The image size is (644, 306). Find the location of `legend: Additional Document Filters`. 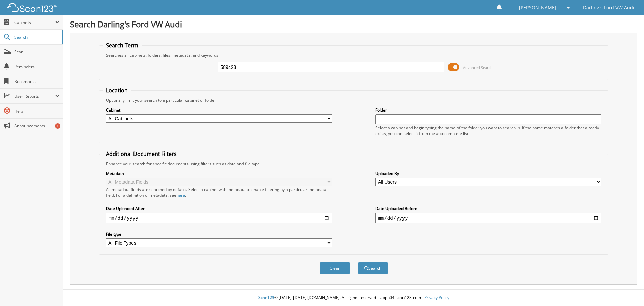

legend: Additional Document Filters is located at coordinates (141, 153).